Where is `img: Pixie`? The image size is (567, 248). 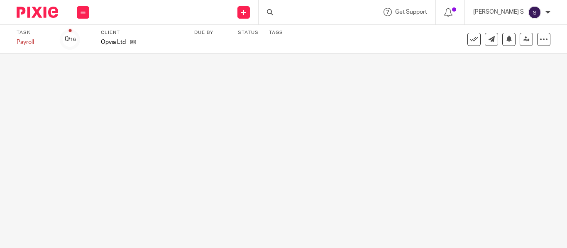
img: Pixie is located at coordinates (37, 12).